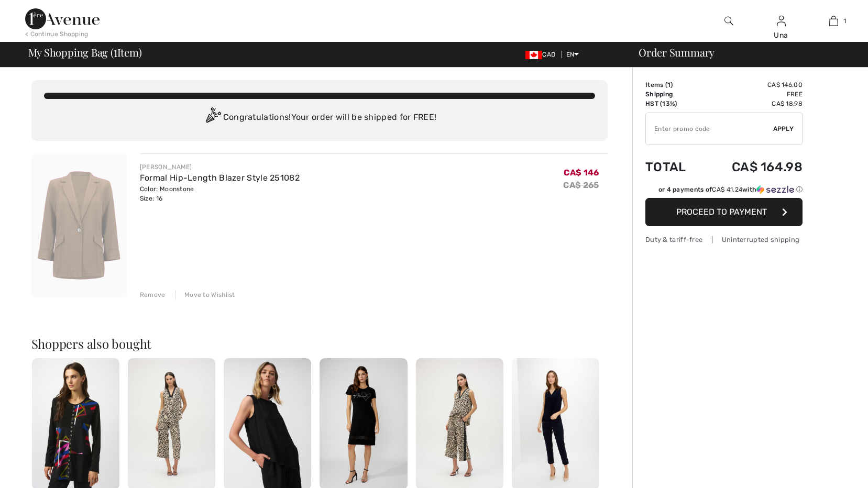 The width and height of the screenshot is (868, 488). Describe the element at coordinates (783, 129) in the screenshot. I see `span: Apply` at that location.